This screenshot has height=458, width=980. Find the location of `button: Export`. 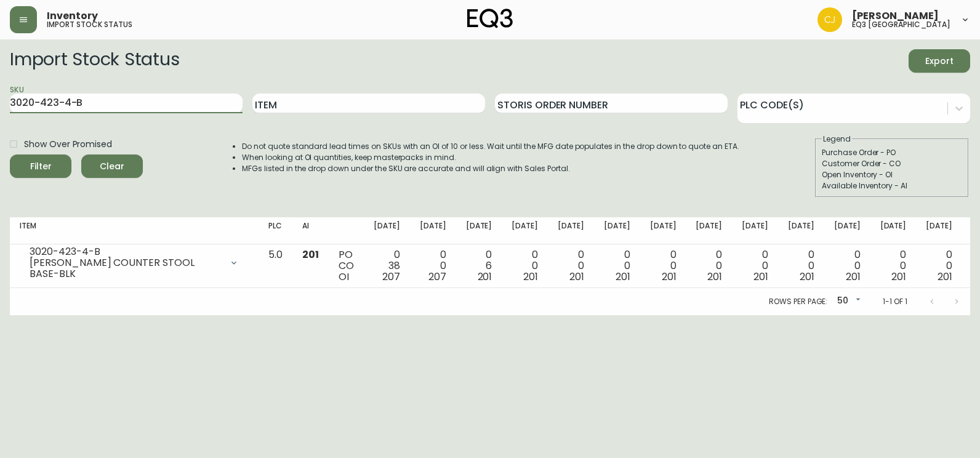

button: Export is located at coordinates (939, 61).